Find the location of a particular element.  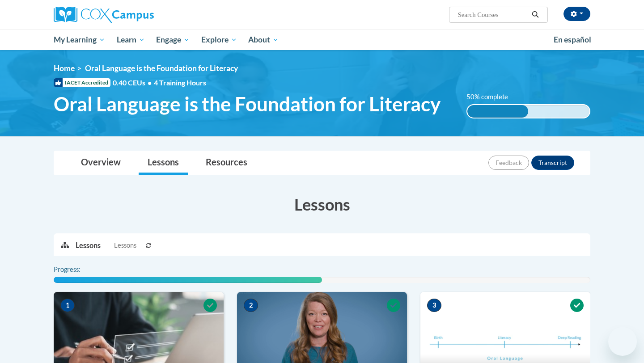

span: My Learning is located at coordinates (79, 40).